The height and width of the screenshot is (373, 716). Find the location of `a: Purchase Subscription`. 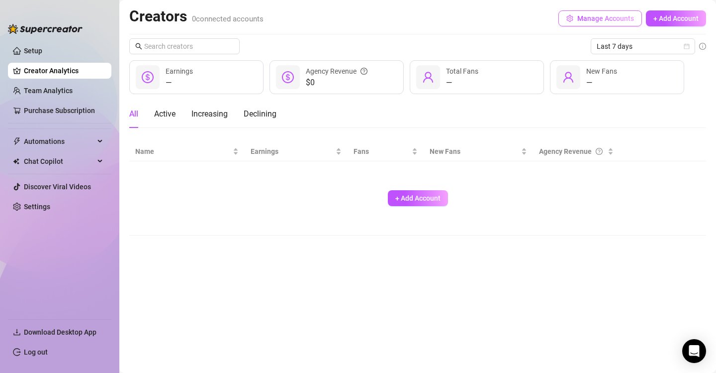

a: Purchase Subscription is located at coordinates (64, 110).